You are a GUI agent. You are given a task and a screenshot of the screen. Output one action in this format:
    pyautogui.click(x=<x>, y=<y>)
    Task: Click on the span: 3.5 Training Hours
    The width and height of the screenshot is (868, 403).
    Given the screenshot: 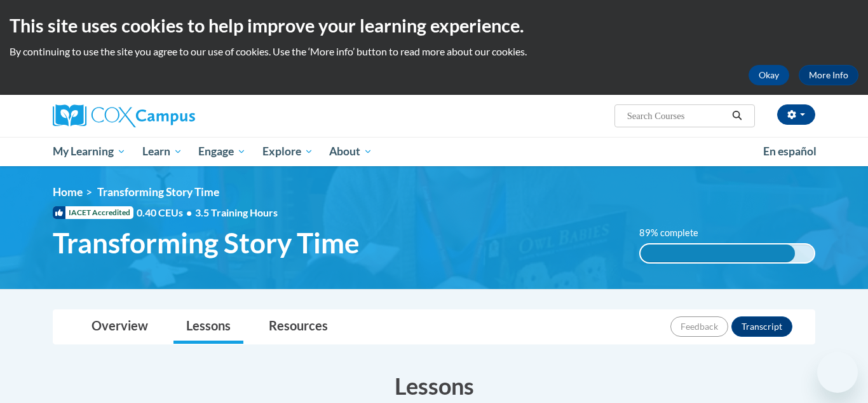 What is the action you would take?
    pyautogui.click(x=236, y=211)
    